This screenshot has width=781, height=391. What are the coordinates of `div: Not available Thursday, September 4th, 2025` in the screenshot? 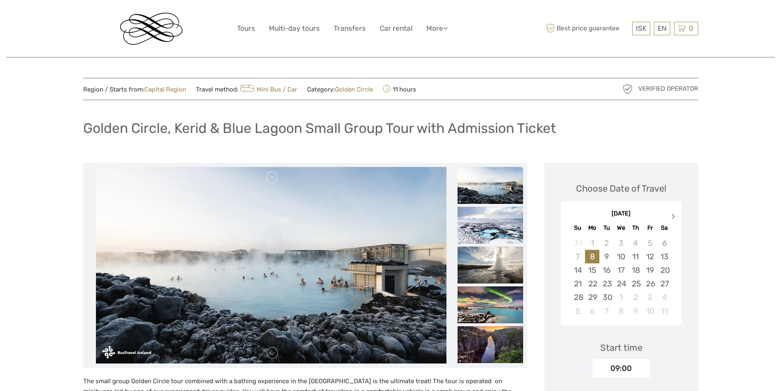 It's located at (636, 243).